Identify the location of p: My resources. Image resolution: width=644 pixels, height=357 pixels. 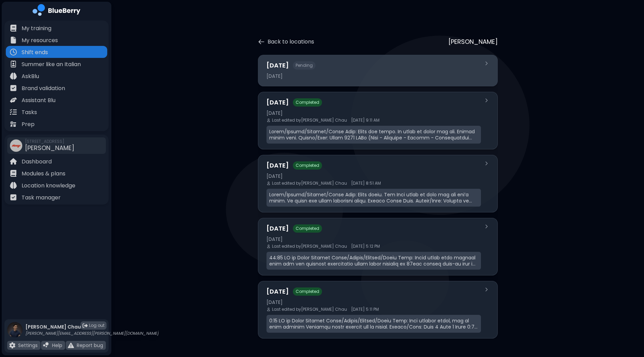
(40, 41).